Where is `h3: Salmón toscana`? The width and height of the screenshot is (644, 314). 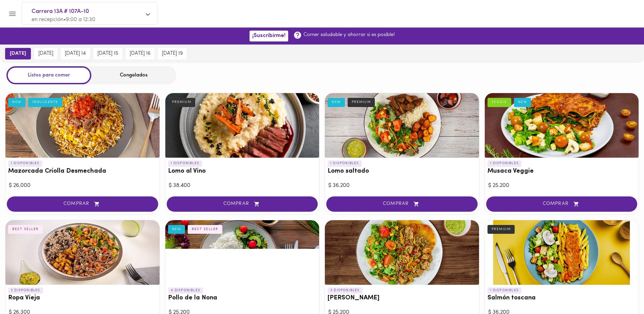
h3: Salmón toscana is located at coordinates (562, 298).